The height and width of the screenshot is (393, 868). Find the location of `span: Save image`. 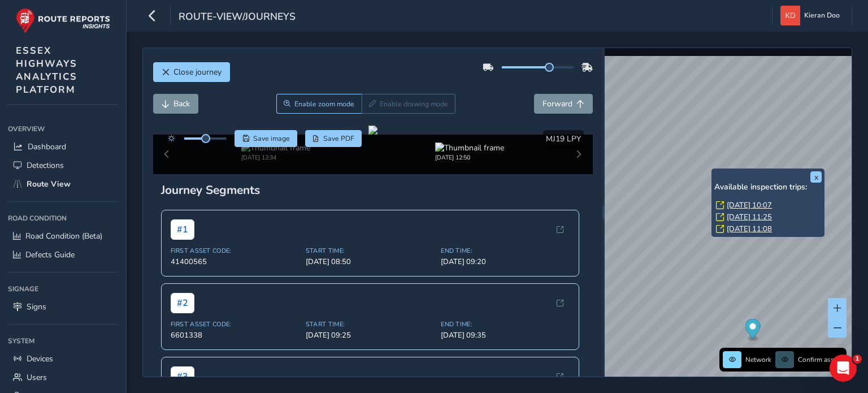

span: Save image is located at coordinates (271, 139).